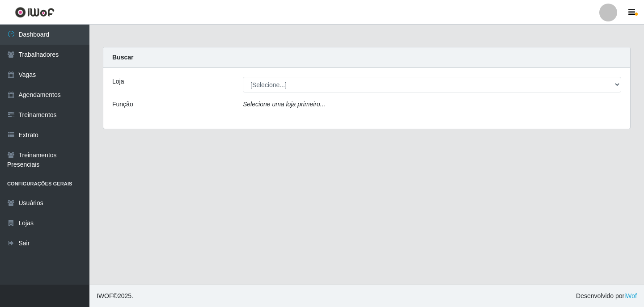  I want to click on span: Desenvolvido por, so click(606, 296).